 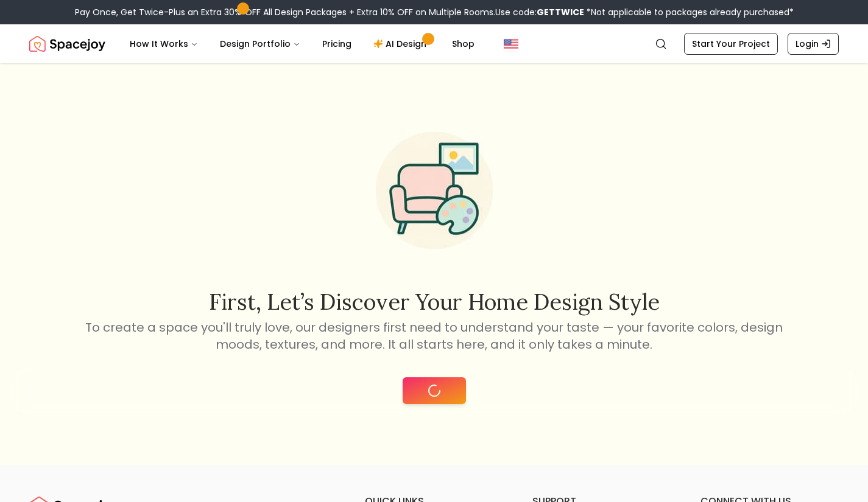 I want to click on span: *Not applicable to packages already purchased*, so click(x=689, y=12).